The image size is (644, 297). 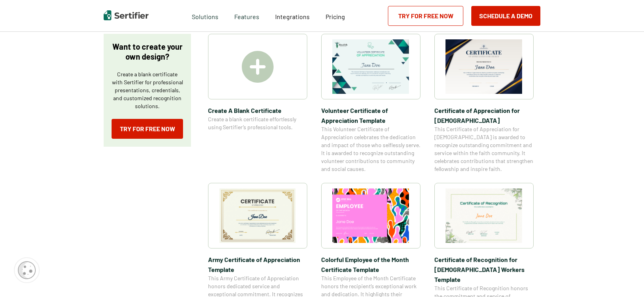 I want to click on img: Volunteer Certificate of Appreciation Template, so click(x=371, y=66).